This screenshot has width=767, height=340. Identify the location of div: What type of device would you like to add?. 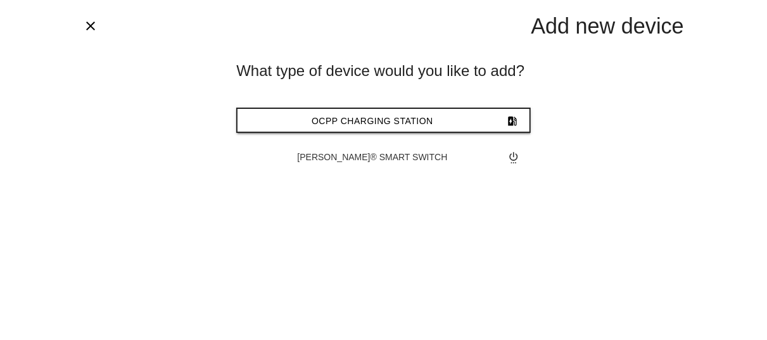
(383, 71).